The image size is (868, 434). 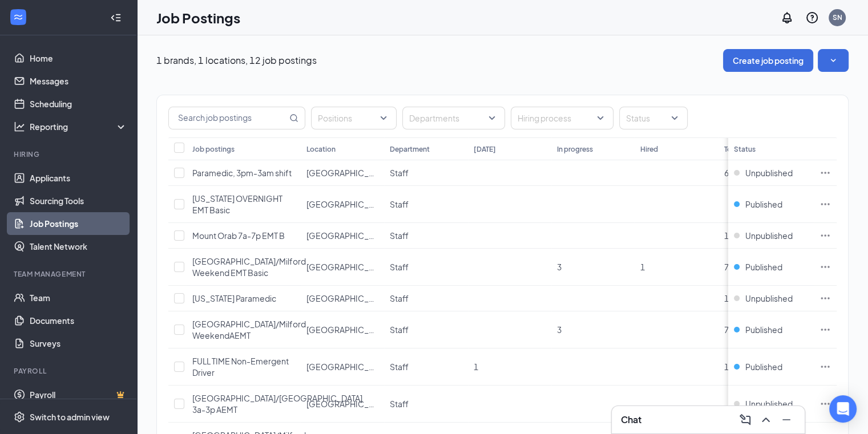 What do you see at coordinates (78, 178) in the screenshot?
I see `a: Applicants` at bounding box center [78, 178].